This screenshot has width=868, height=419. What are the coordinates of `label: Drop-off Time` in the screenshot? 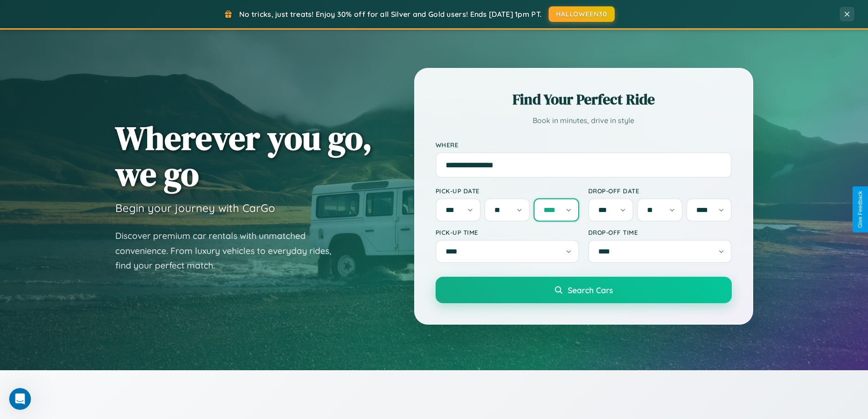 It's located at (659, 232).